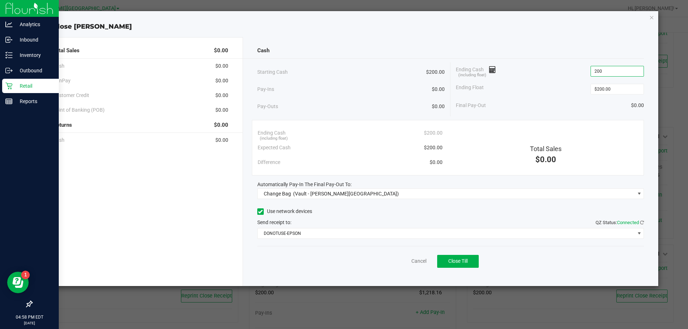 This screenshot has width=688, height=329. Describe the element at coordinates (266, 89) in the screenshot. I see `span: Pay-Ins` at that location.